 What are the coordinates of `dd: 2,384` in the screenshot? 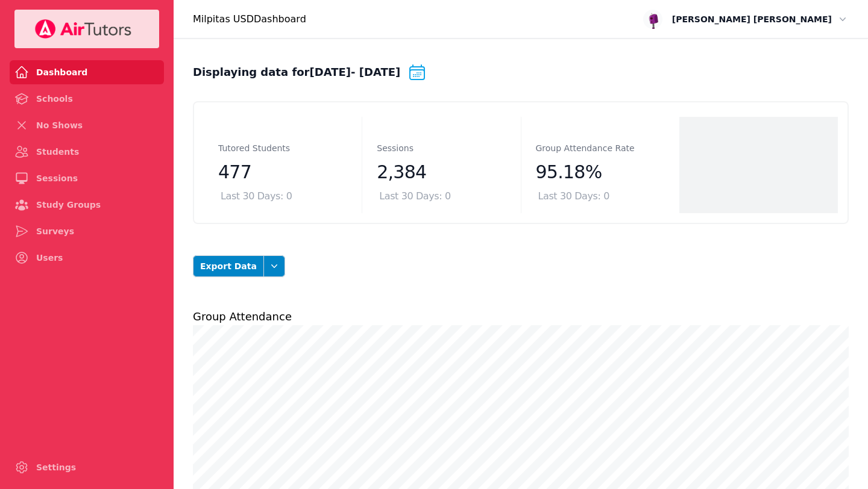 It's located at (441, 172).